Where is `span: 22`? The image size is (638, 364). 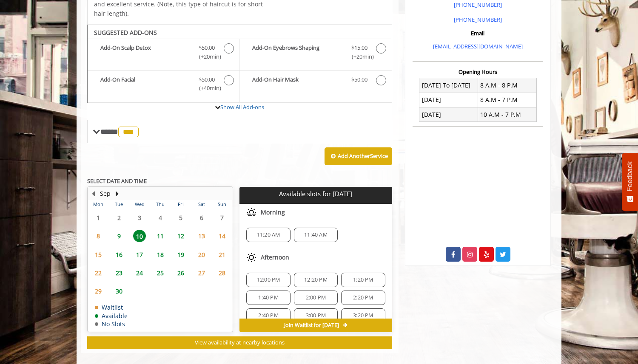
span: 22 is located at coordinates (98, 272).